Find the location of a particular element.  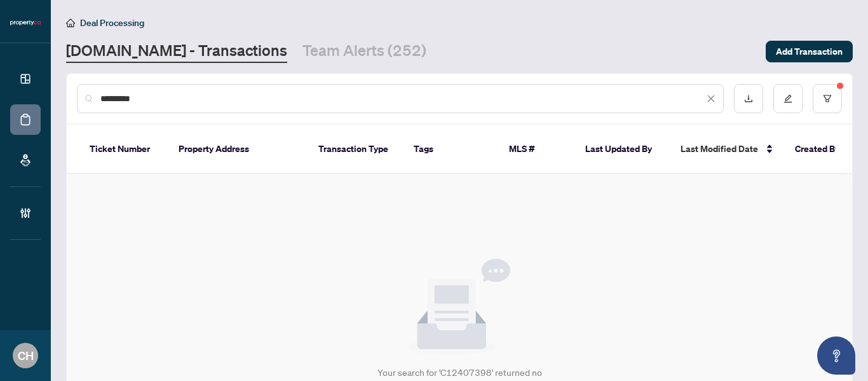

a: Team Alerts (252) is located at coordinates (364, 52).